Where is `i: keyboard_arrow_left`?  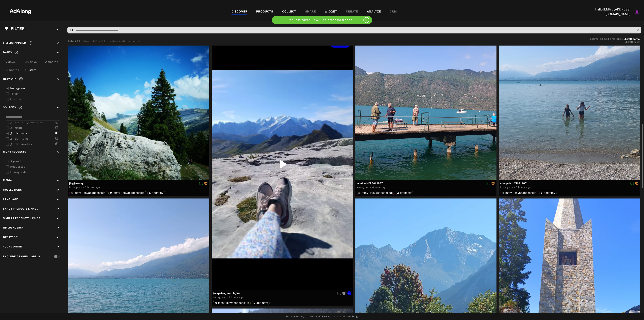
i: keyboard_arrow_left is located at coordinates (58, 30).